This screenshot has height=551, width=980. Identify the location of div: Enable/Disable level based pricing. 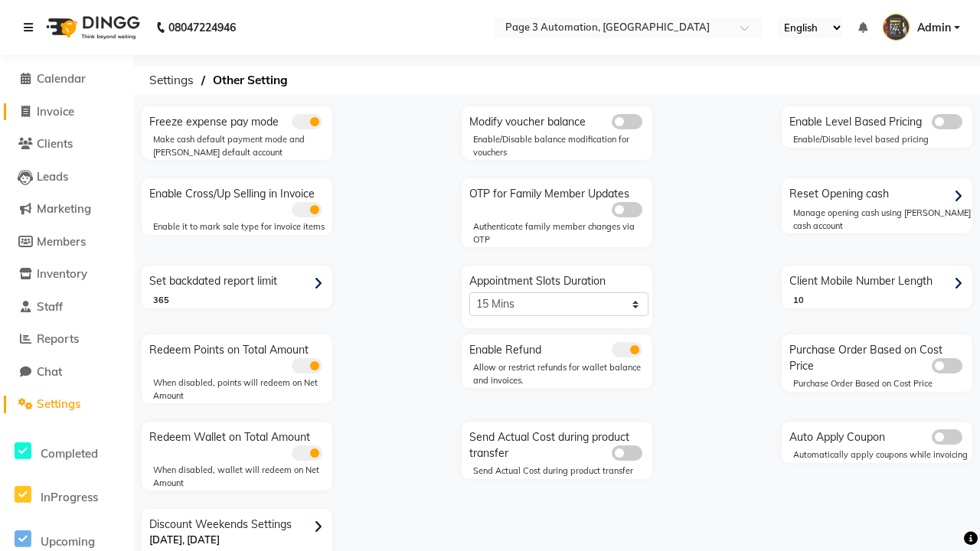
(883, 139).